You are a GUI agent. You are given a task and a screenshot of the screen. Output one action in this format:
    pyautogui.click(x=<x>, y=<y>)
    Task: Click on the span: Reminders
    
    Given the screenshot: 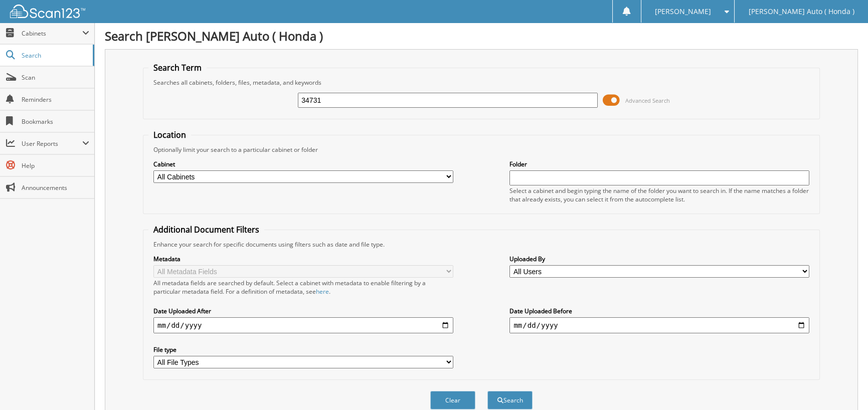 What is the action you would take?
    pyautogui.click(x=55, y=99)
    